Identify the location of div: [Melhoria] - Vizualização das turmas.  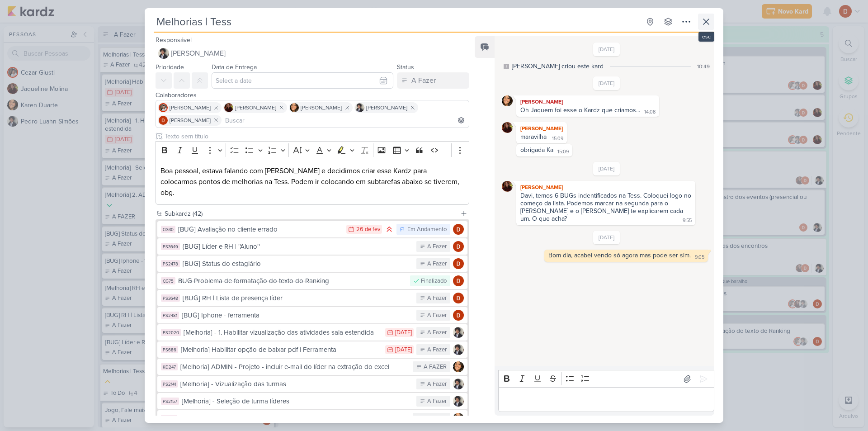
(296, 384).